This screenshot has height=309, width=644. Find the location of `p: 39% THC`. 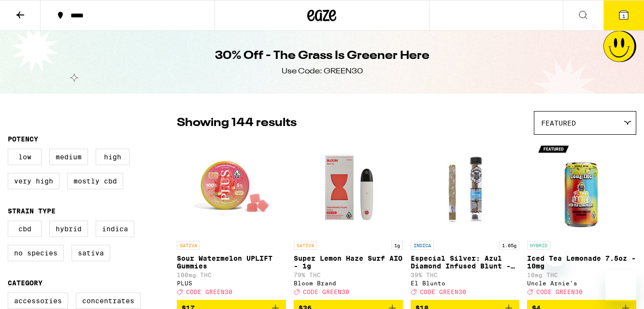

p: 39% THC is located at coordinates (465, 275).